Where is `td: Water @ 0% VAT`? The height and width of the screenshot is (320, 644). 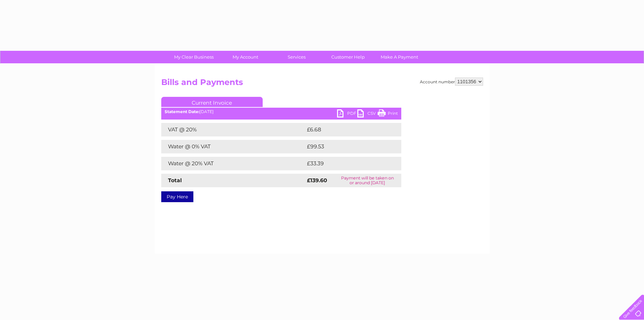
td: Water @ 0% VAT is located at coordinates (233, 146).